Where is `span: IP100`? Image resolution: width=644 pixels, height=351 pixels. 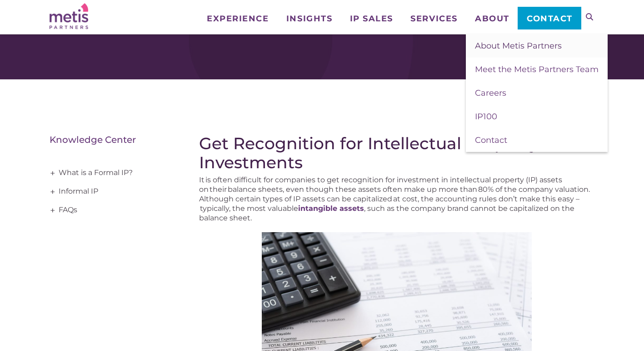 span: IP100 is located at coordinates (486, 117).